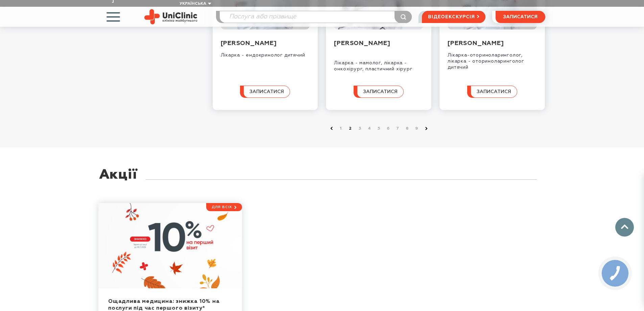  What do you see at coordinates (407, 129) in the screenshot?
I see `a: 8` at bounding box center [407, 129].